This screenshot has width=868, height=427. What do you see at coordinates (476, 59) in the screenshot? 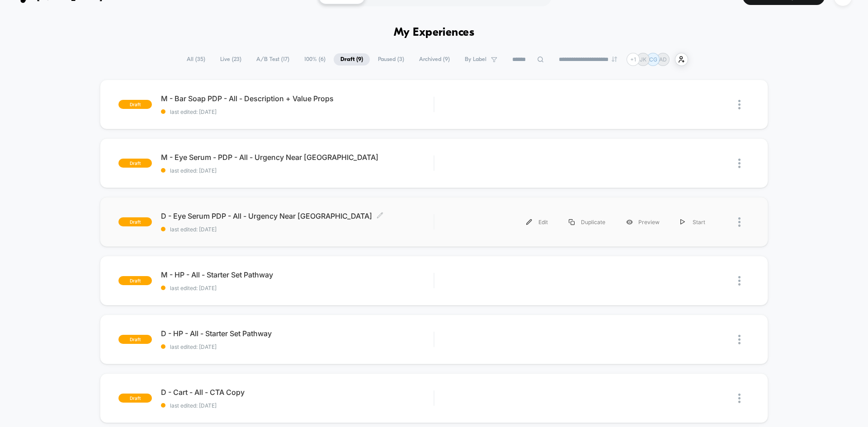
I see `span: By Label` at bounding box center [476, 59].